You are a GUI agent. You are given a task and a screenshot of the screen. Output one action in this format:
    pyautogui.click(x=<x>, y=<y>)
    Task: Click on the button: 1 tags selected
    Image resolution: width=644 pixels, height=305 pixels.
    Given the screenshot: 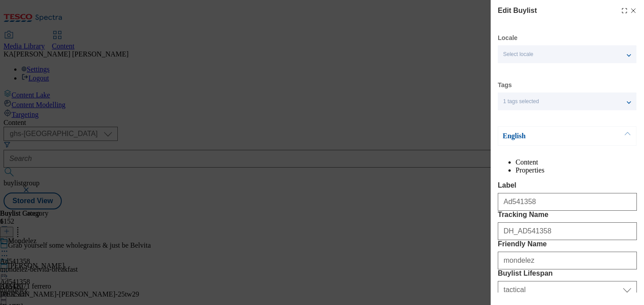 What is the action you would take?
    pyautogui.click(x=567, y=102)
    